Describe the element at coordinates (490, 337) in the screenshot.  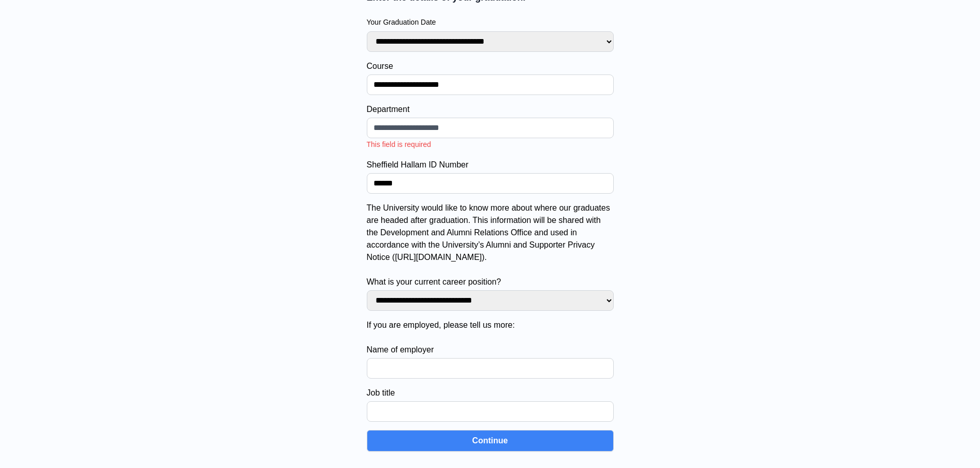
I see `label: If you are employed, please tell us more: Name of employer` at that location.